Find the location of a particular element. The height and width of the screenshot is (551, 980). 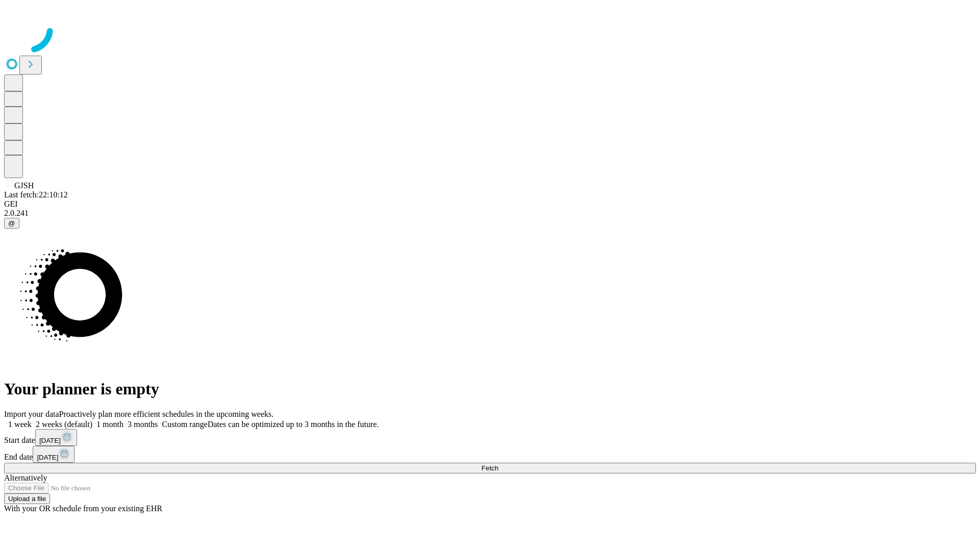

div: End date is located at coordinates (490, 455).